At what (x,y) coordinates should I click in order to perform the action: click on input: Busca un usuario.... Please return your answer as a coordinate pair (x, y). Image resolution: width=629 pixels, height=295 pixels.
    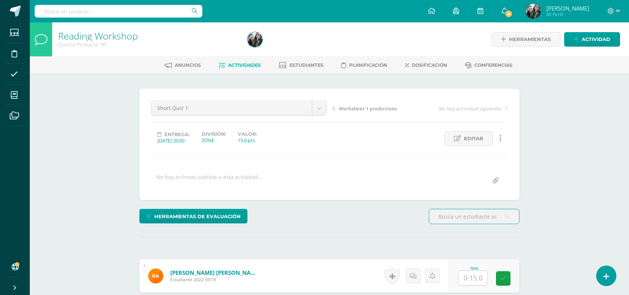
    Looking at the image, I should click on (119, 11).